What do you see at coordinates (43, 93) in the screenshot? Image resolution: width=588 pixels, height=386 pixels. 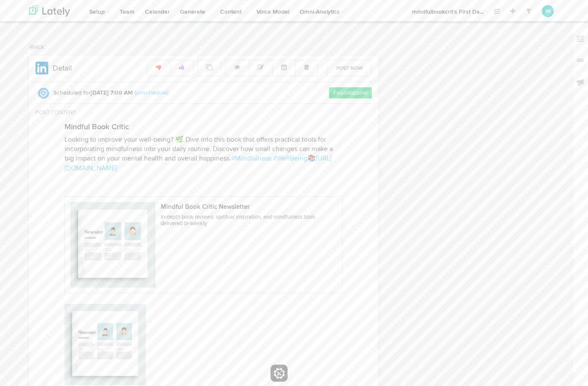 I see `img: S.svg` at bounding box center [43, 93].